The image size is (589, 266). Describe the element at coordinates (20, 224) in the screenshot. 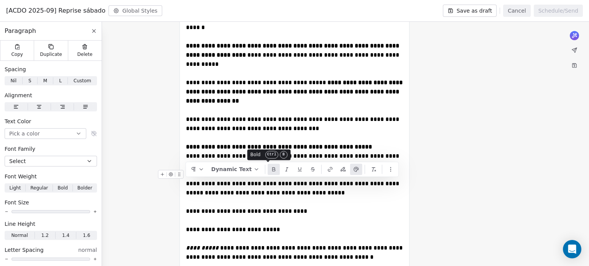

I see `span: Line Height` at that location.